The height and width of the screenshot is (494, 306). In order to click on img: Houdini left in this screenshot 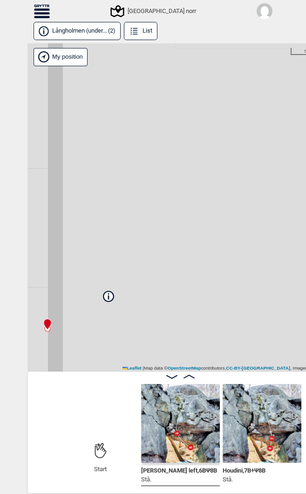, I will do `click(180, 423)`.